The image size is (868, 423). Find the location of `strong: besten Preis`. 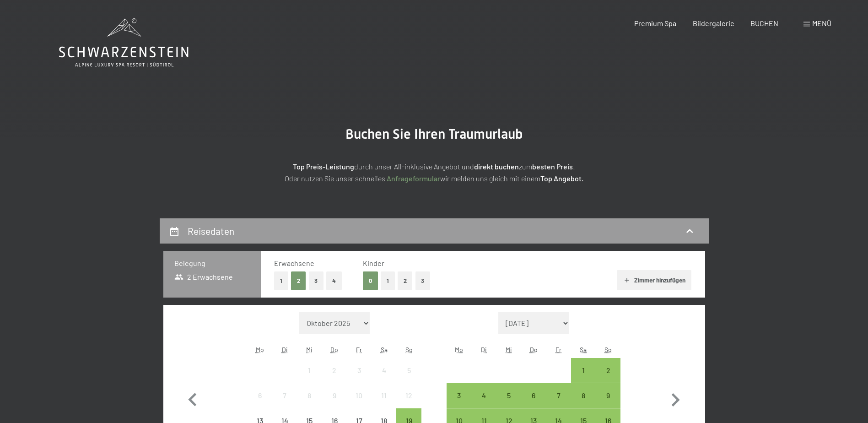

strong: besten Preis is located at coordinates (552, 166).